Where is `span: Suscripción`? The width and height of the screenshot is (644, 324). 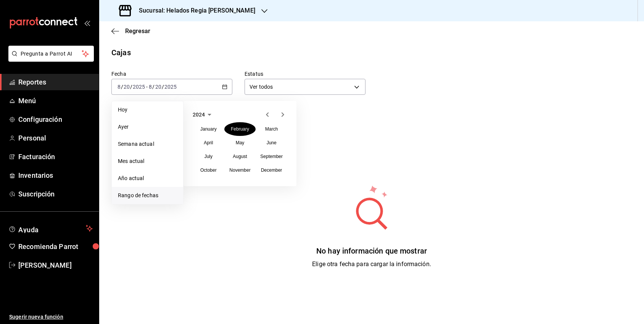
span: Suscripción is located at coordinates (55, 194).